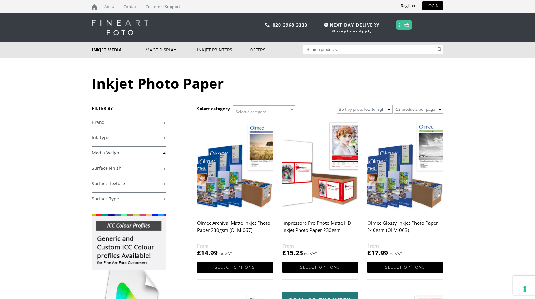 The width and height of the screenshot is (535, 299). Describe the element at coordinates (267, 25) in the screenshot. I see `img: phone.svg` at that location.